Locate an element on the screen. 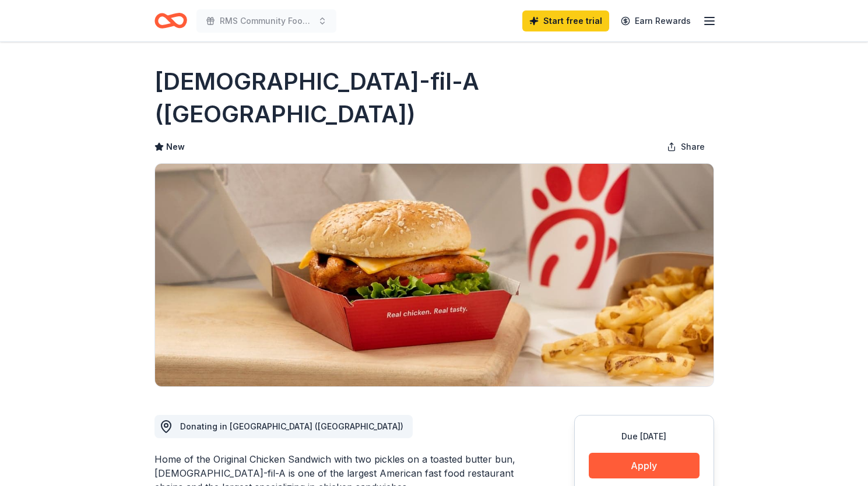  span: Share is located at coordinates (693, 147).